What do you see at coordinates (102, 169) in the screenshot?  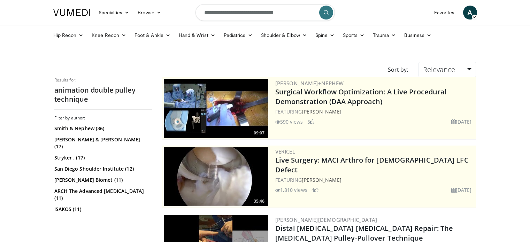 I see `a: San Diego Shoulder Institute (12)` at bounding box center [102, 169].